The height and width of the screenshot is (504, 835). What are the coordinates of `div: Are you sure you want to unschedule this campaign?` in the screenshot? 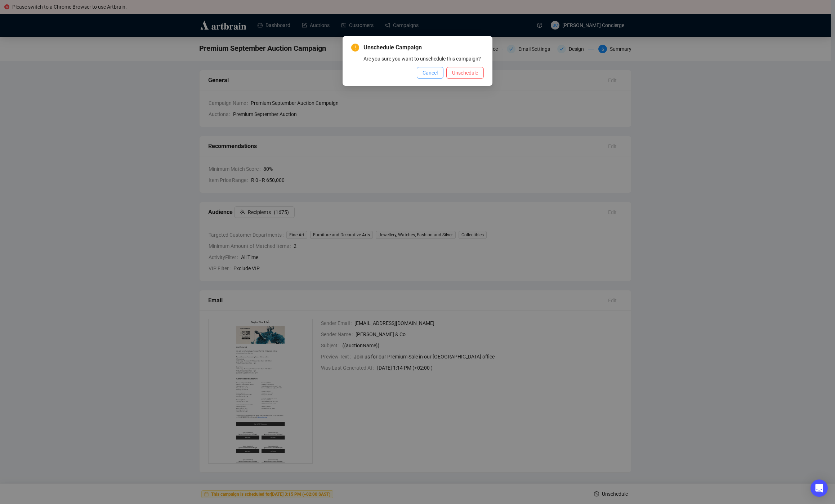 It's located at (424, 58).